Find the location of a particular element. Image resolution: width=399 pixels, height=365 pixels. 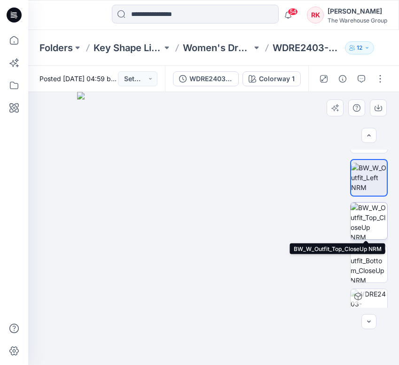

div: WDRE2403-000292_WDRE HH PS BTN THRU MINI is located at coordinates (211, 79).